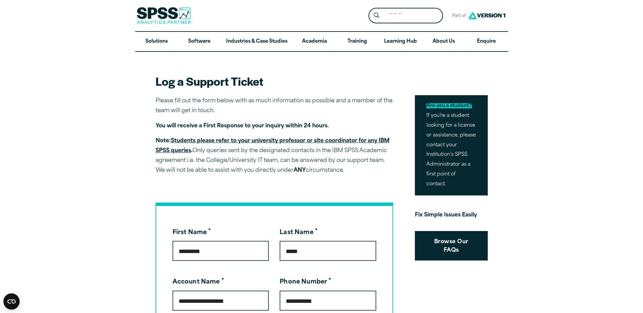 Image resolution: width=643 pixels, height=313 pixels. I want to click on label: Last Name, so click(299, 233).